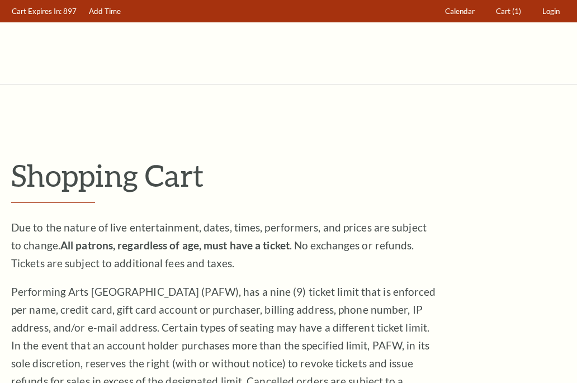 This screenshot has width=577, height=383. Describe the element at coordinates (460, 11) in the screenshot. I see `a: Calendar` at that location.